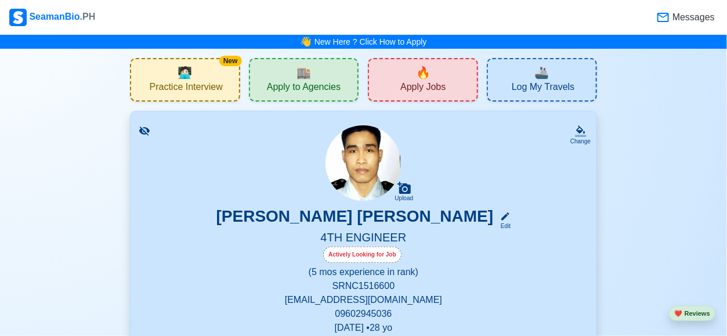 The image size is (727, 336). I want to click on span: Apply Jobs, so click(423, 88).